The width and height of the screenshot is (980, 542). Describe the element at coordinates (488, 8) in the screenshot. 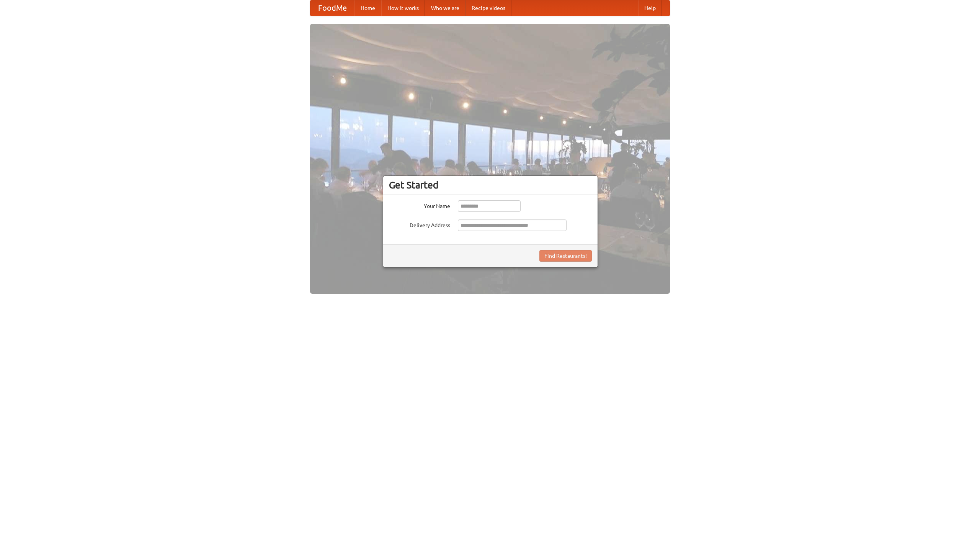

I see `a: Recipe videos` at that location.